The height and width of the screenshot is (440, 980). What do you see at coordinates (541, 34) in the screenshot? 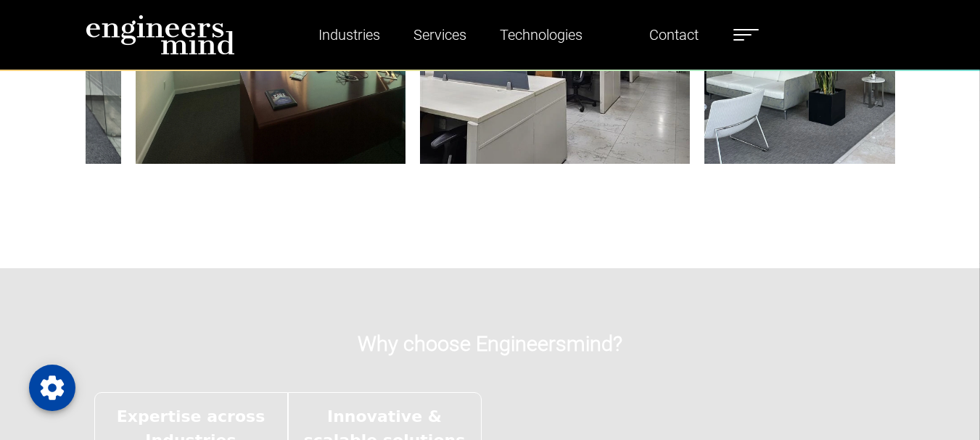
I see `a: Technologies` at bounding box center [541, 34].